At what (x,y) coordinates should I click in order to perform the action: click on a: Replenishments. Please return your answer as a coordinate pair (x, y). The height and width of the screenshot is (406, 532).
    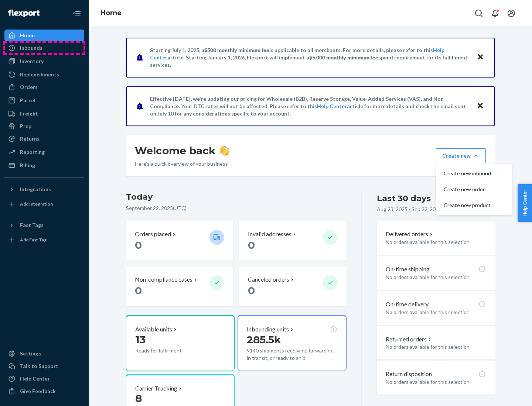
    Looking at the image, I should click on (44, 75).